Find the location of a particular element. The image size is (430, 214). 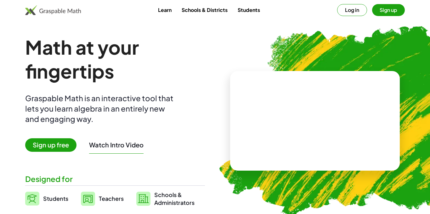

h1: Math at your fingertips is located at coordinates (115, 59).